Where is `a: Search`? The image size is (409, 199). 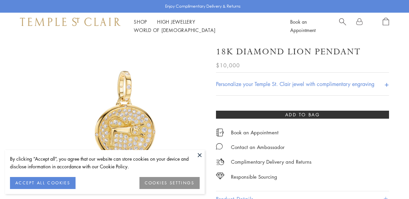 a: Search is located at coordinates (342, 26).